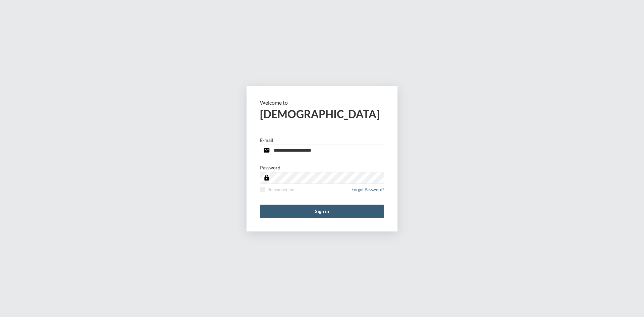  I want to click on label: Remember me, so click(277, 190).